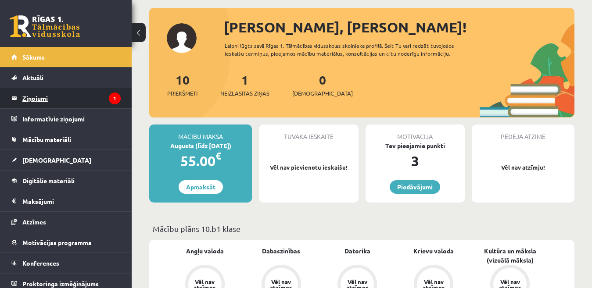  What do you see at coordinates (66, 78) in the screenshot?
I see `a: Aktuāli` at bounding box center [66, 78].